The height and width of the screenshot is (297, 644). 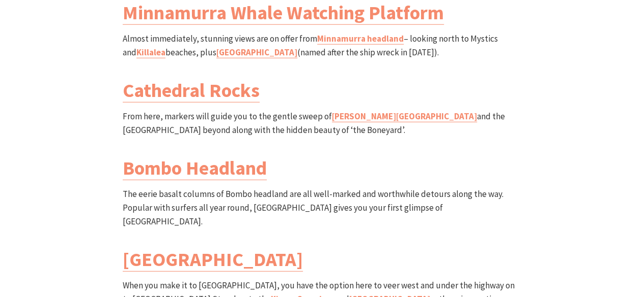 What do you see at coordinates (283, 12) in the screenshot?
I see `a: Minnamurra Whale Watching Platform` at bounding box center [283, 12].